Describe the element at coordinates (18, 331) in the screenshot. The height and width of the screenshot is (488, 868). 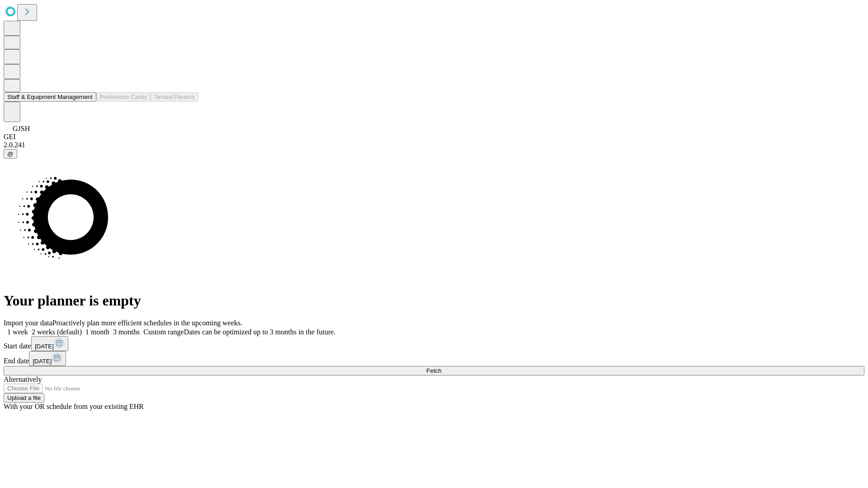
I see `span: 1 week` at that location.